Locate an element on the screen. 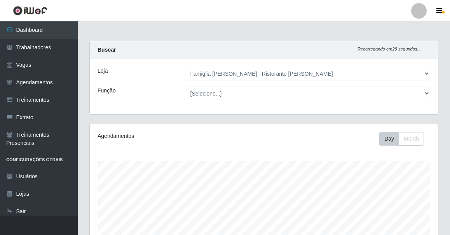 This screenshot has height=235, width=450. i: Recarregando em 29 segundos... is located at coordinates (389, 49).